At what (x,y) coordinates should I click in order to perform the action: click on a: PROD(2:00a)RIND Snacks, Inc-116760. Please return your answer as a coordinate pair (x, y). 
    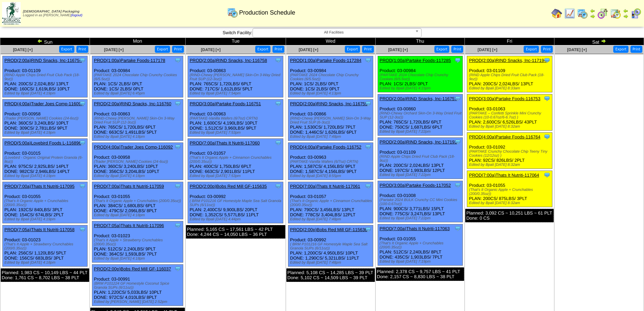
    Looking at the image, I should click on (133, 103).